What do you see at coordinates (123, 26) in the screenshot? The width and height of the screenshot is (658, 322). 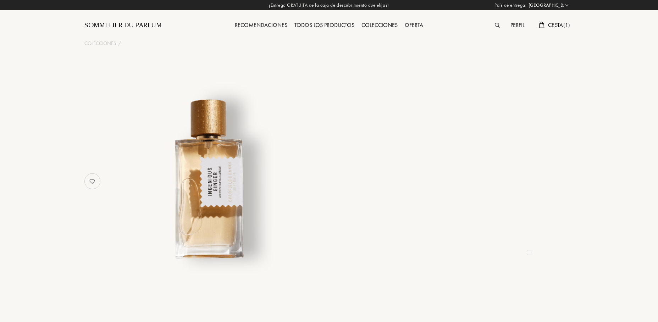 I see `a: Sommelier du Parfum` at bounding box center [123, 26].